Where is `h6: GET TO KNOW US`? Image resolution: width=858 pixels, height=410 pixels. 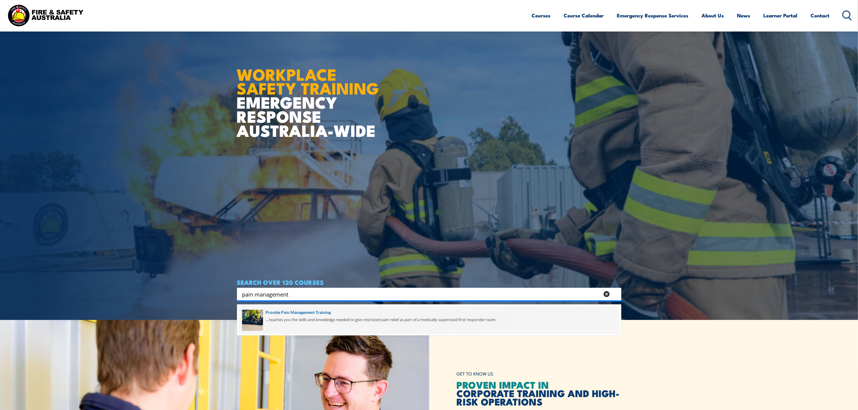 h6: GET TO KNOW US is located at coordinates (539, 374).